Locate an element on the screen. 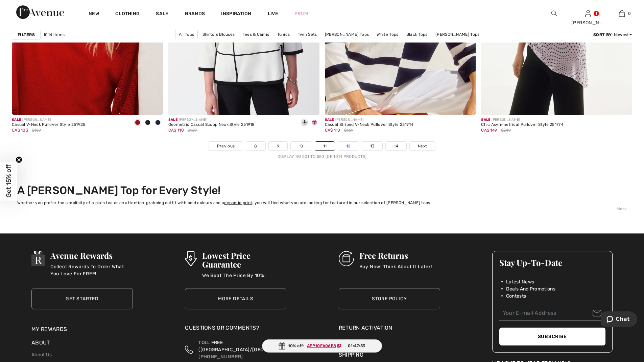 This screenshot has width=644, height=362. a: 13 is located at coordinates (372, 146).